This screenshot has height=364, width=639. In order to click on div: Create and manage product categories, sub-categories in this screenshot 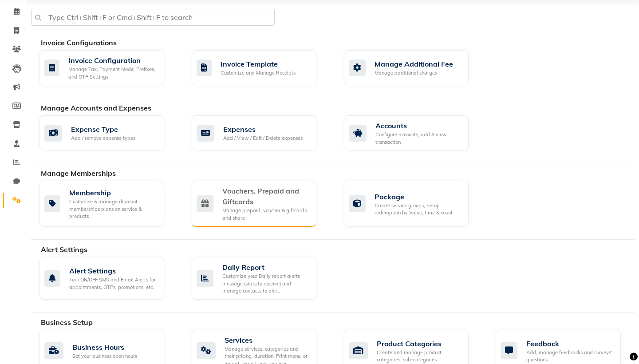, I will do `click(419, 356)`.